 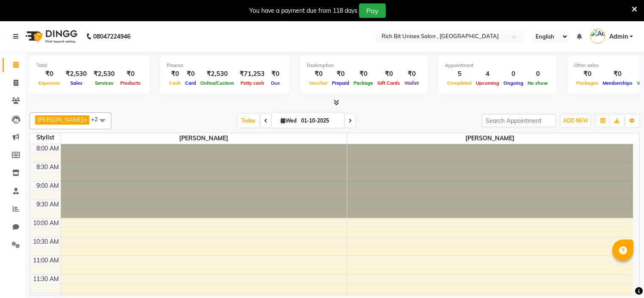 I want to click on div: 9:30 AM, so click(x=48, y=205).